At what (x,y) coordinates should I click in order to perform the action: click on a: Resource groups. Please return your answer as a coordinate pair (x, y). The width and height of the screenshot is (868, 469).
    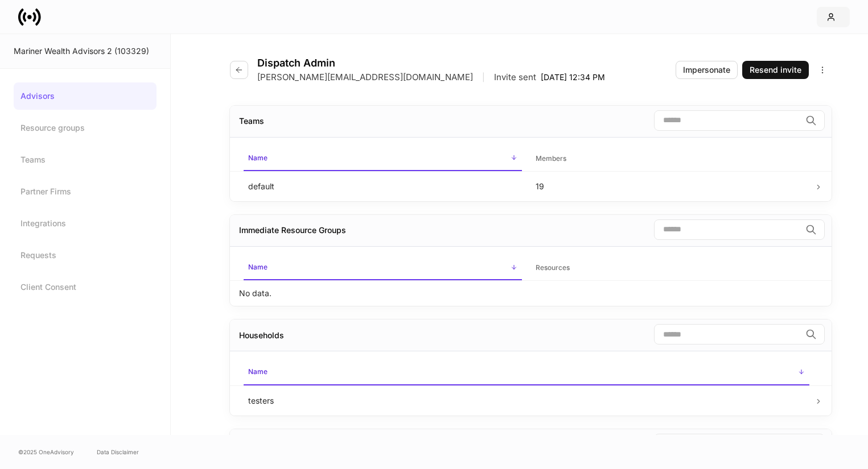
    Looking at the image, I should click on (85, 128).